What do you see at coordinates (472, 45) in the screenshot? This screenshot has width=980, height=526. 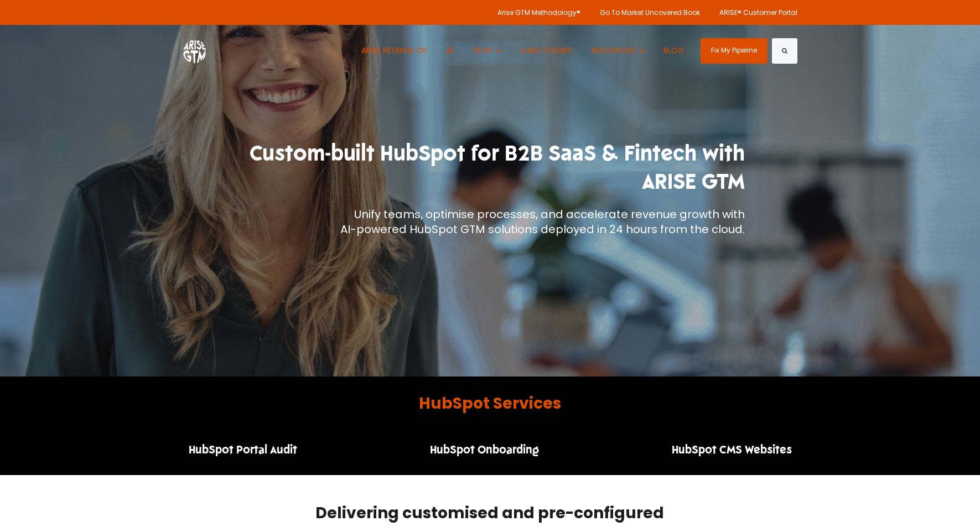 I see `span: Show submenu for TECH` at bounding box center [472, 45].